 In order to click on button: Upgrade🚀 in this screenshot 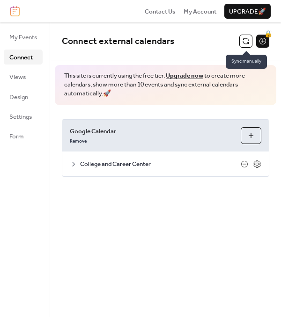, I will do `click(247, 11)`.